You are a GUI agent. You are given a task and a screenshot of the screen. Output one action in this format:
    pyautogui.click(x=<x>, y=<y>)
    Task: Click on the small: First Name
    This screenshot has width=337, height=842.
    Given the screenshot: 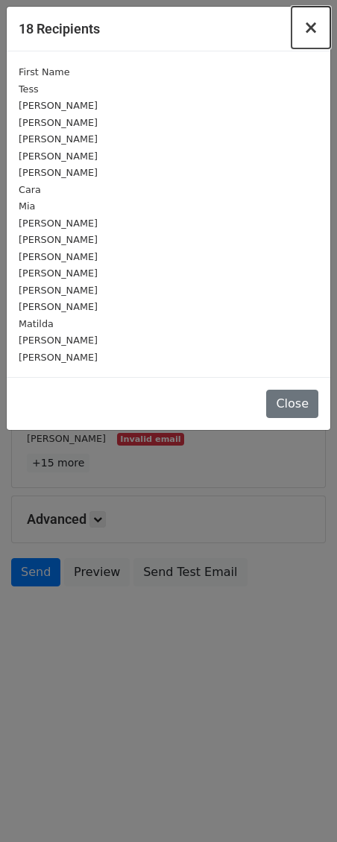 What is the action you would take?
    pyautogui.click(x=44, y=72)
    